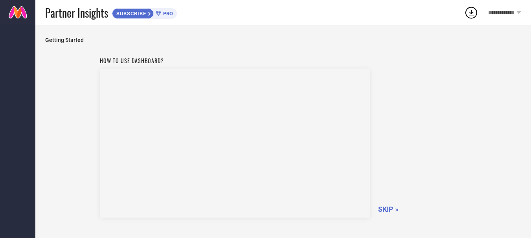 The image size is (531, 238). I want to click on a: SUBSCRIBEPRO, so click(144, 13).